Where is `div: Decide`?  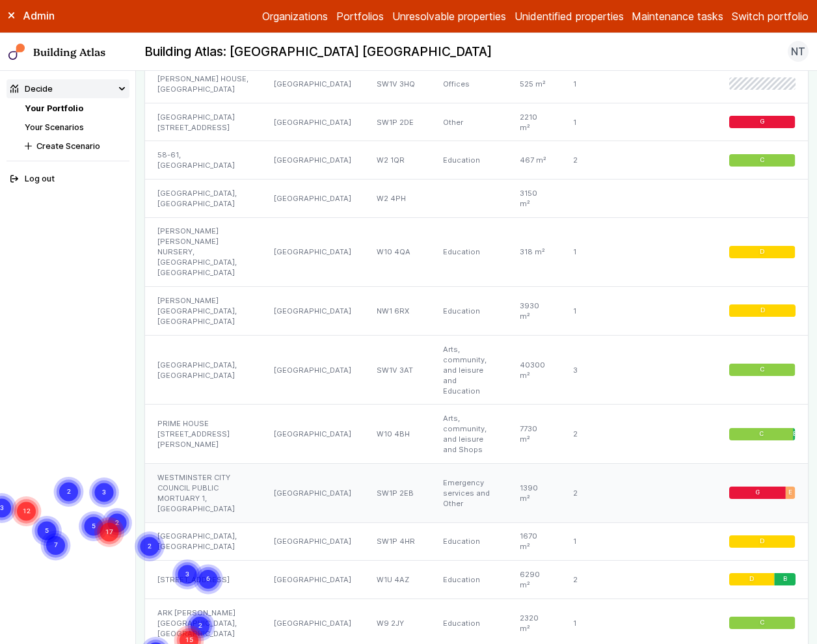
div: Decide is located at coordinates (31, 89).